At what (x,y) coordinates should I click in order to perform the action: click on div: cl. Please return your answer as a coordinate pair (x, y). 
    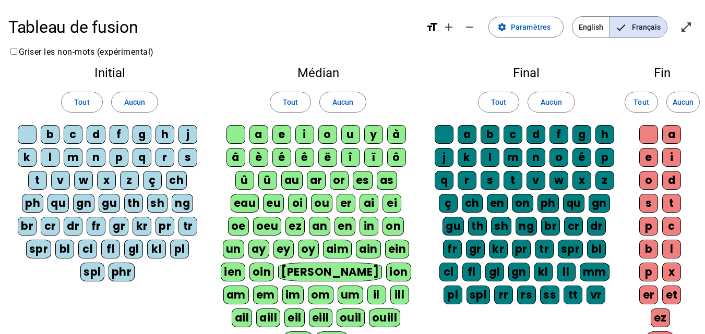
    Looking at the image, I should click on (88, 249).